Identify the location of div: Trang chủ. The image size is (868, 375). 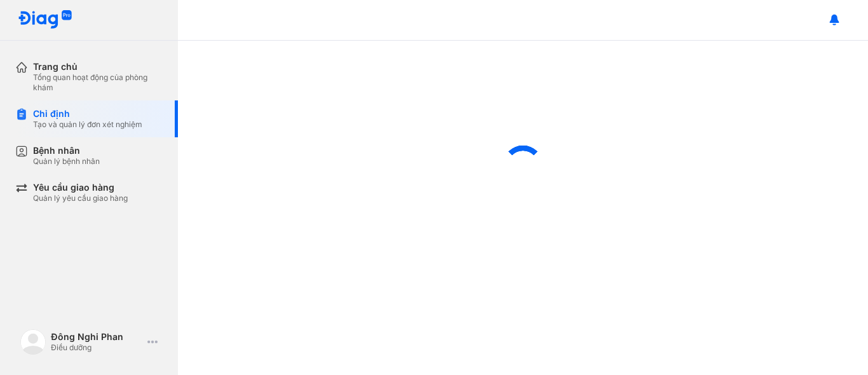
(98, 67).